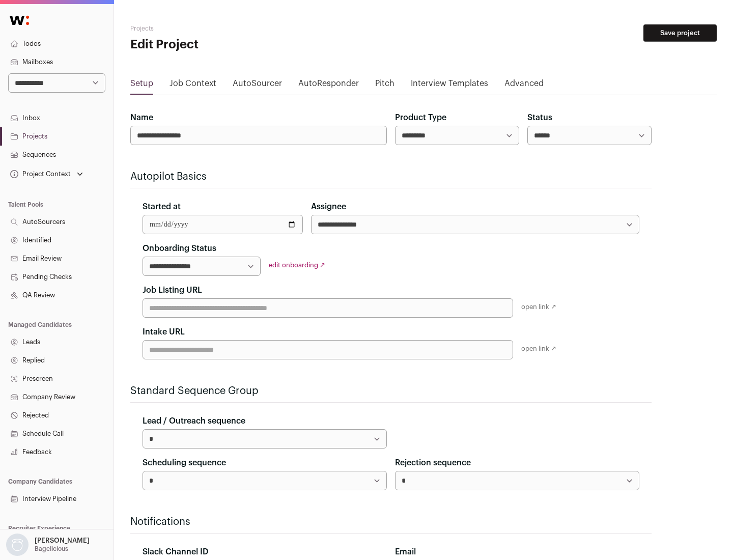  I want to click on a: edit onboarding ↗, so click(296, 265).